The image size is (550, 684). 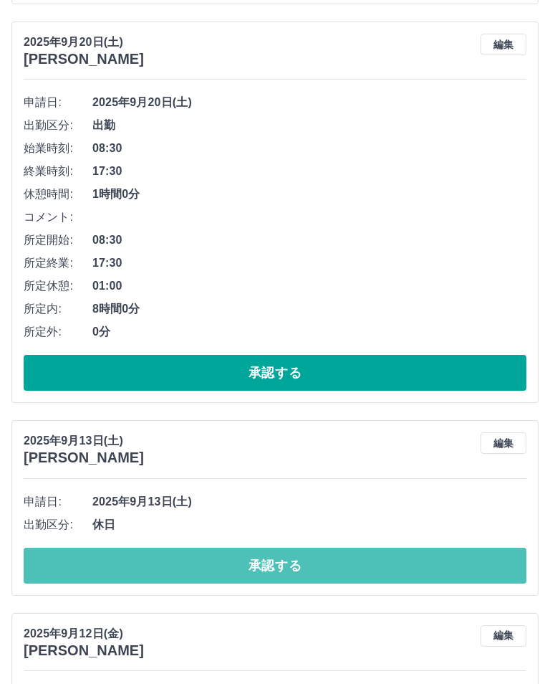 I want to click on span: 休日, so click(x=310, y=525).